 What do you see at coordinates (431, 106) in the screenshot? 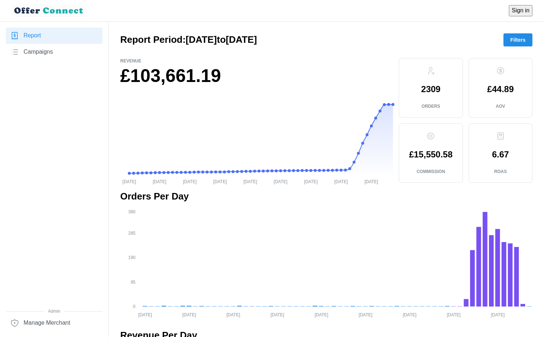
I see `p: Orders` at bounding box center [431, 106].